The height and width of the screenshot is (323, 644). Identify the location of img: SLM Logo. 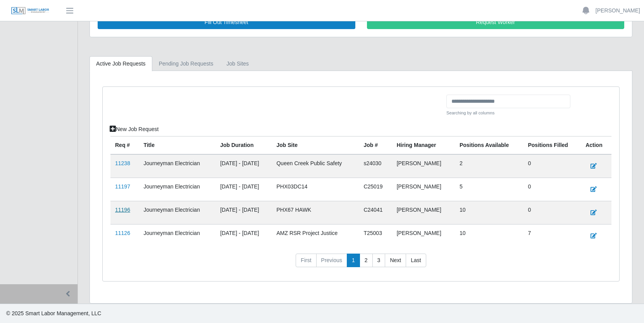
(30, 11).